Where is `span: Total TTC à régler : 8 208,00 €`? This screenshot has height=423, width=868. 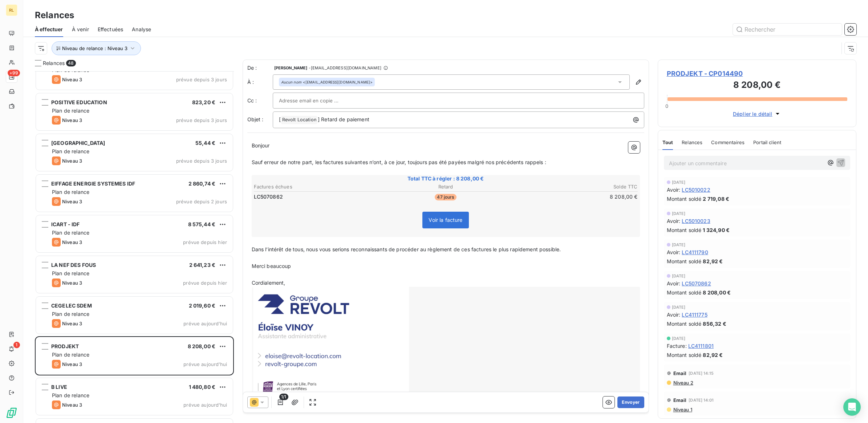
span: Total TTC à régler : 8 208,00 € is located at coordinates (446, 179).